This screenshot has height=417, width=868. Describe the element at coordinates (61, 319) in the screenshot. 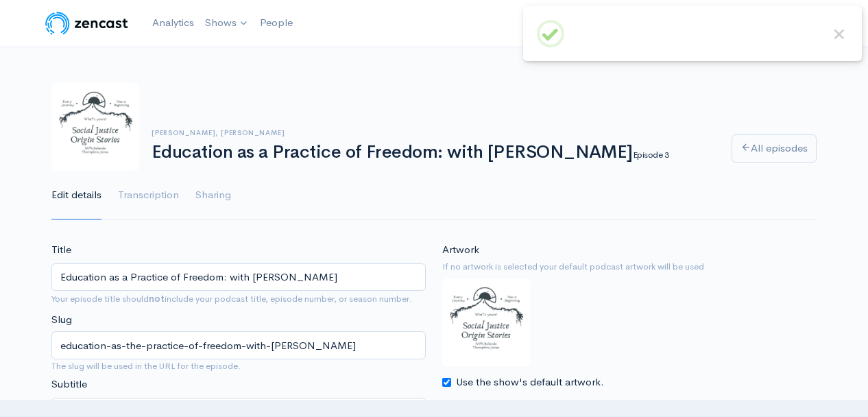

I see `label: Slug` at that location.